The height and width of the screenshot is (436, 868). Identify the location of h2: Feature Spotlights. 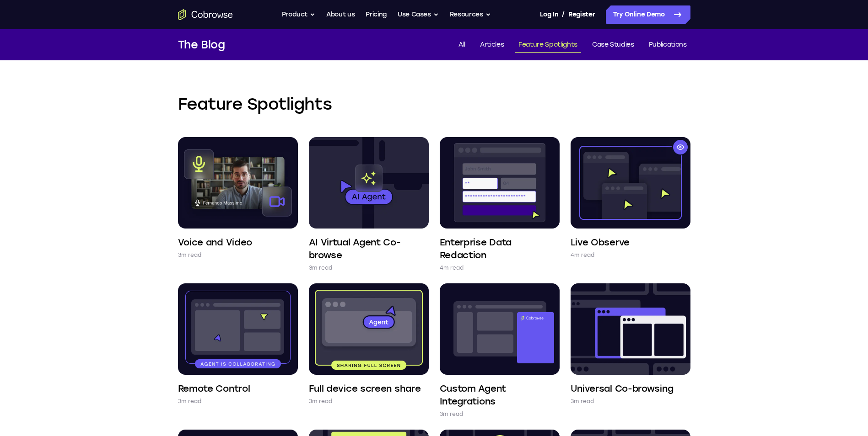
(434, 104).